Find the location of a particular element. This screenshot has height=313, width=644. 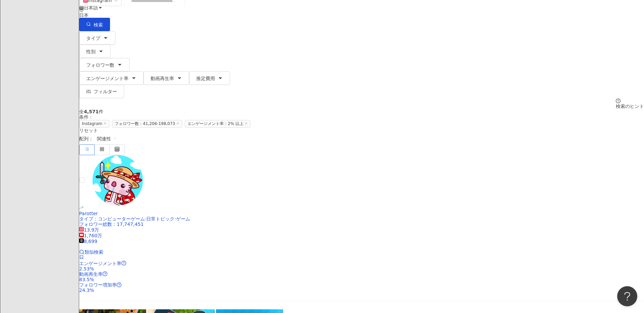

div: 2.53% is located at coordinates (362, 269).